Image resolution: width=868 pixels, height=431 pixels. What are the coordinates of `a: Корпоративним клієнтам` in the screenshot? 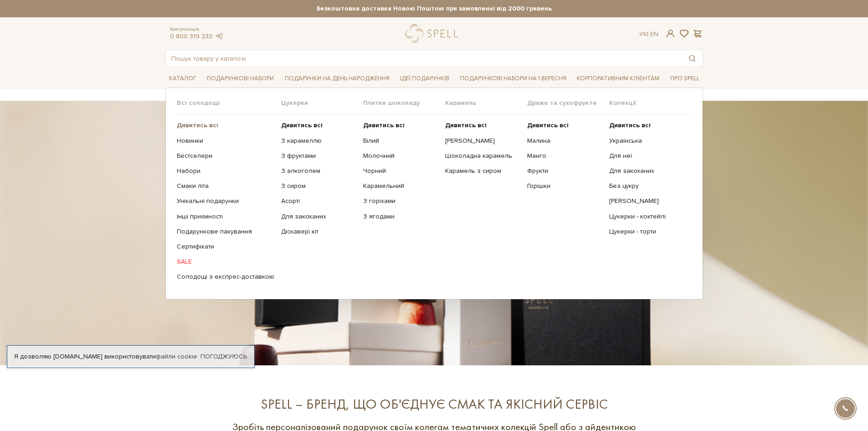 It's located at (618, 79).